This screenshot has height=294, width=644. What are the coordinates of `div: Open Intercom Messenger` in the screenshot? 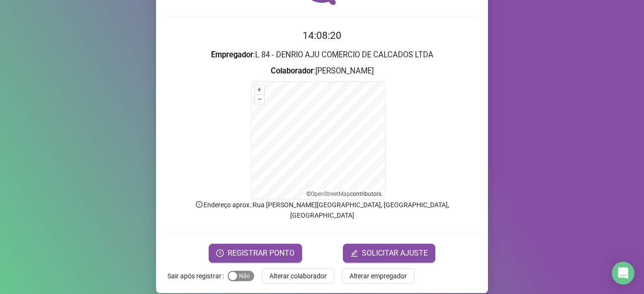 It's located at (623, 273).